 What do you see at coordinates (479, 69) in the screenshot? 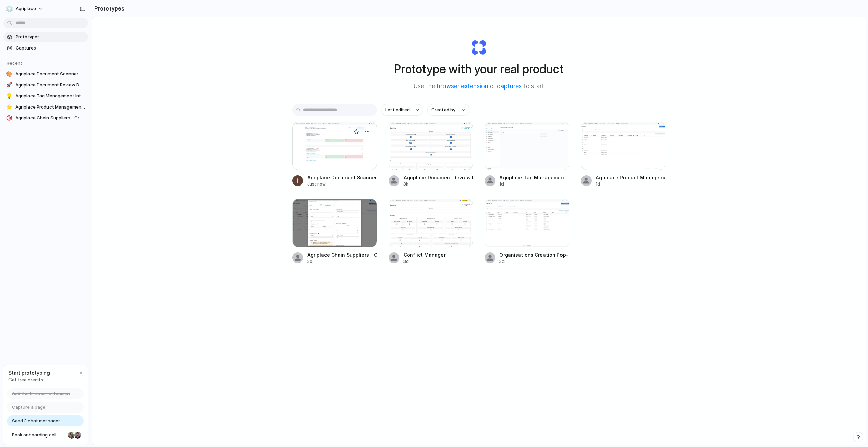
I see `h1: Prototype with your real product` at bounding box center [479, 69].